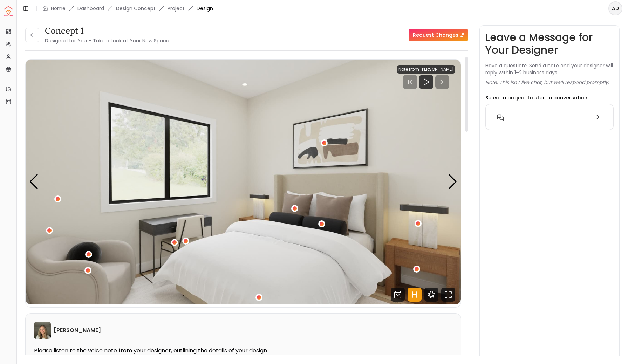  Describe the element at coordinates (243, 181) in the screenshot. I see `div: 1 / 4` at that location.